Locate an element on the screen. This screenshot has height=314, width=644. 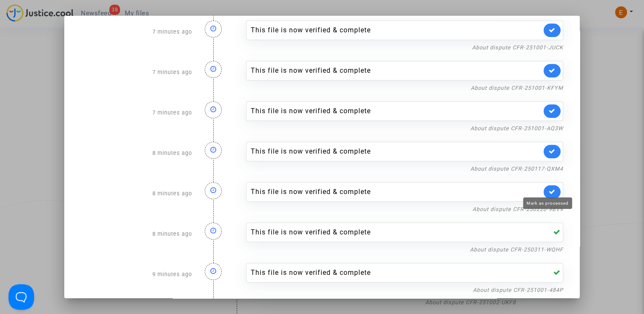
a: About dispute CFR-251001-KFYM is located at coordinates (517, 88).